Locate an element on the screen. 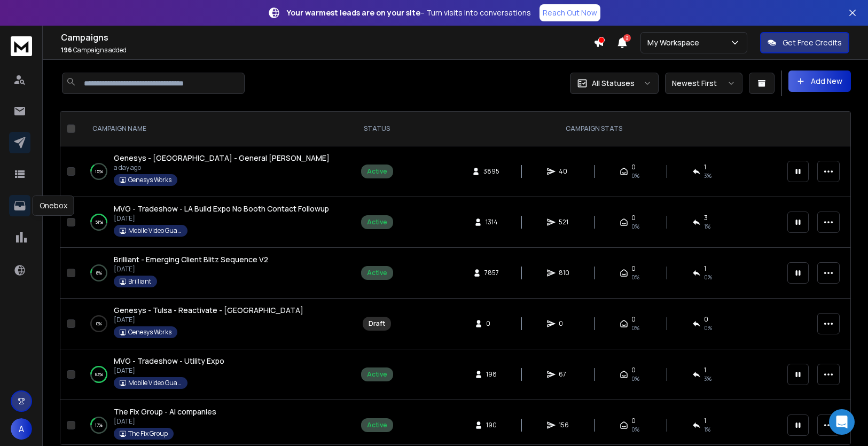 The image size is (868, 446). a: MVG - Tradeshow - LA Build Expo No Booth Contact Followup is located at coordinates (221, 209).